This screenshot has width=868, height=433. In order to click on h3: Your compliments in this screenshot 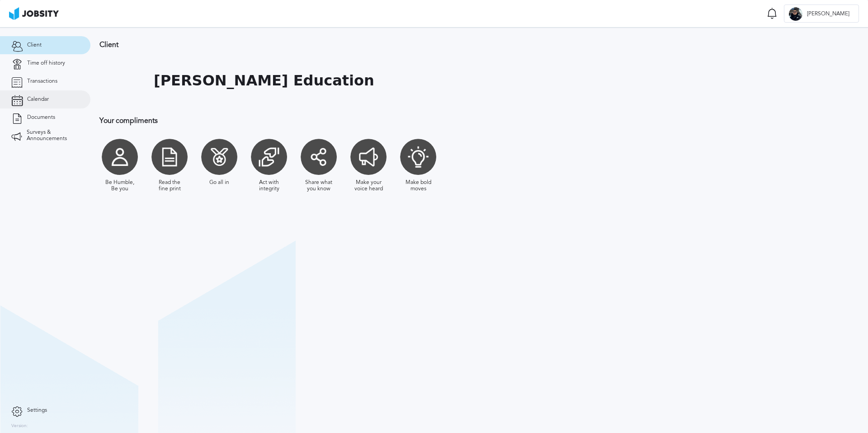, I will do `click(344, 121)`.